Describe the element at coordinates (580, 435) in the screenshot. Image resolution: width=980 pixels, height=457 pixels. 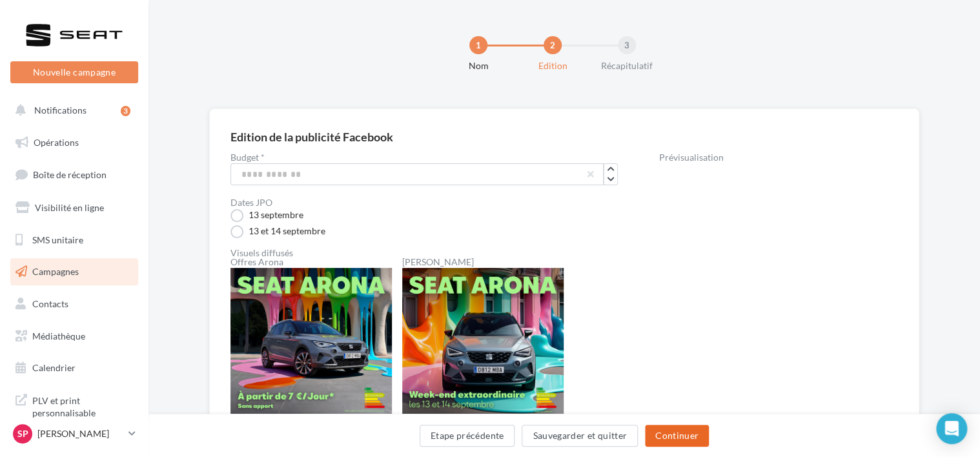
I see `button: Sauvegarder et quitter` at that location.